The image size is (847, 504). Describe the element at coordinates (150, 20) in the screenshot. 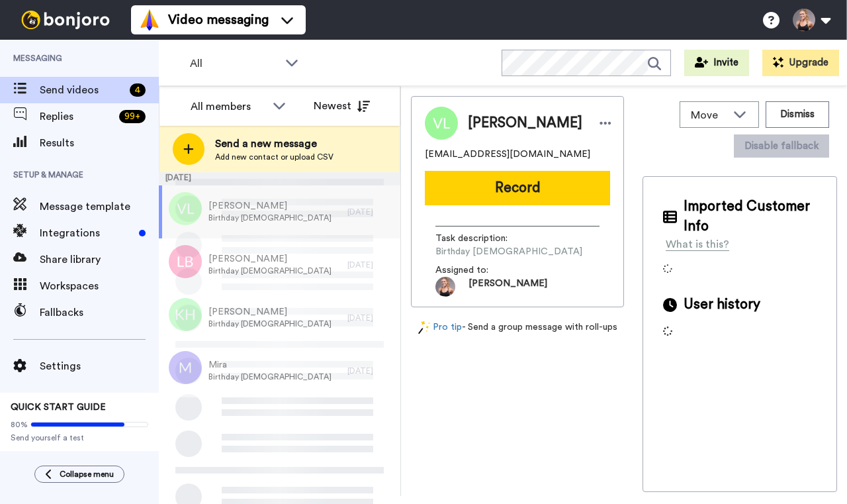

I see `img: vm-color.svg` at that location.